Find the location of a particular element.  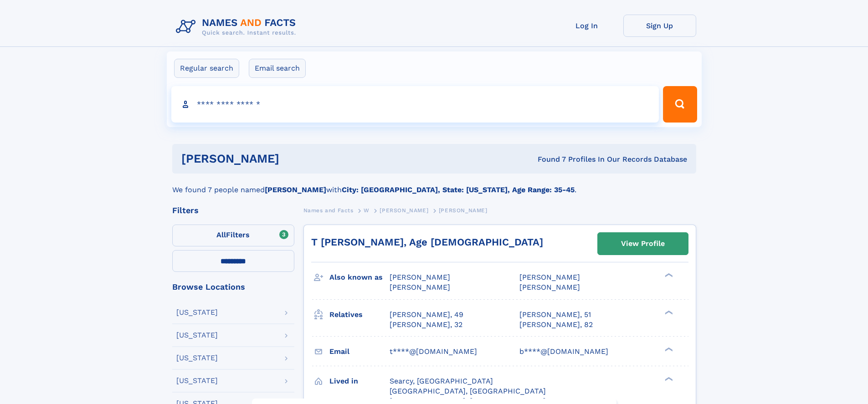

label: Email search is located at coordinates (277, 68).